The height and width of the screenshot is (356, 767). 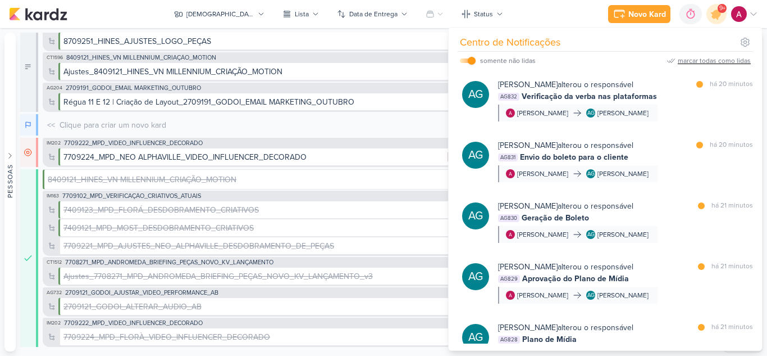 I want to click on span: AG828, so click(x=509, y=339).